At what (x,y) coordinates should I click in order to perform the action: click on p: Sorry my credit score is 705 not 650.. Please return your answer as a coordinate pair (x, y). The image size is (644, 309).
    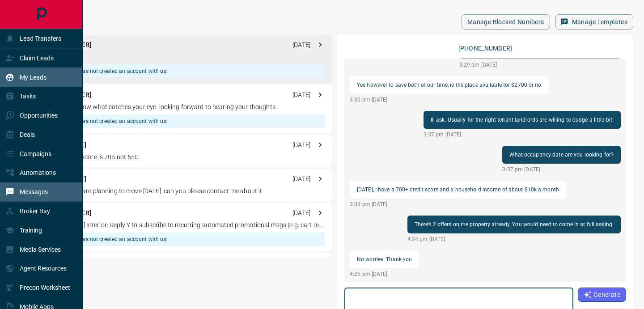
    Looking at the image, I should click on (181, 157).